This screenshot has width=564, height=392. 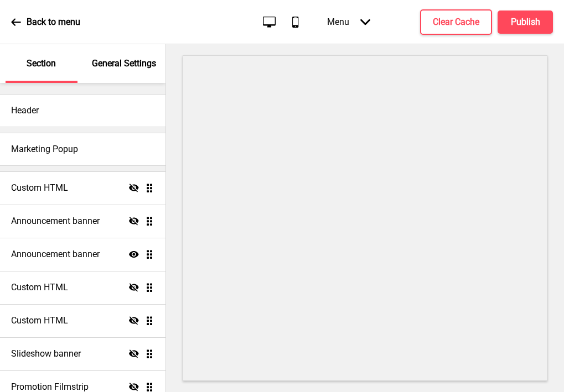 I want to click on p: General Settings, so click(x=124, y=64).